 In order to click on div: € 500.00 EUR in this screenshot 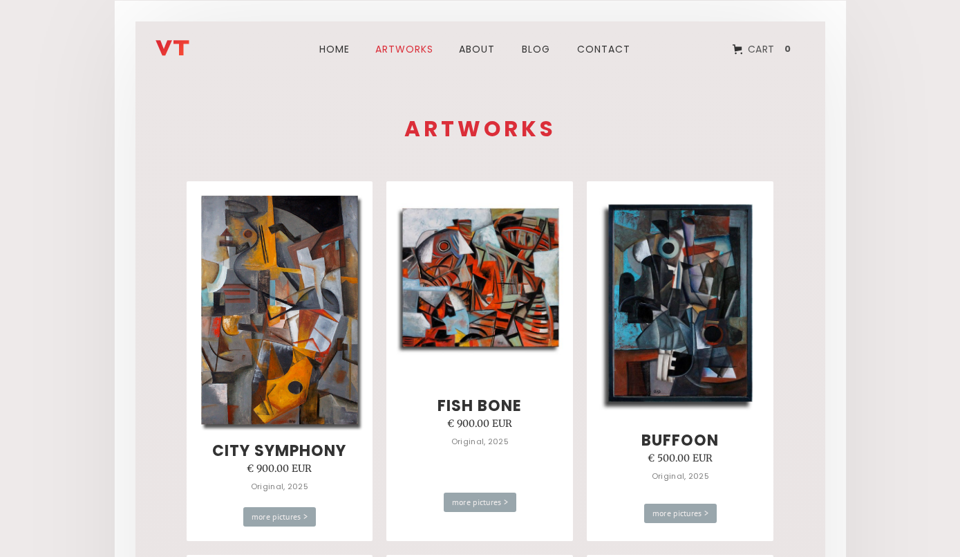, I will do `click(680, 458)`.